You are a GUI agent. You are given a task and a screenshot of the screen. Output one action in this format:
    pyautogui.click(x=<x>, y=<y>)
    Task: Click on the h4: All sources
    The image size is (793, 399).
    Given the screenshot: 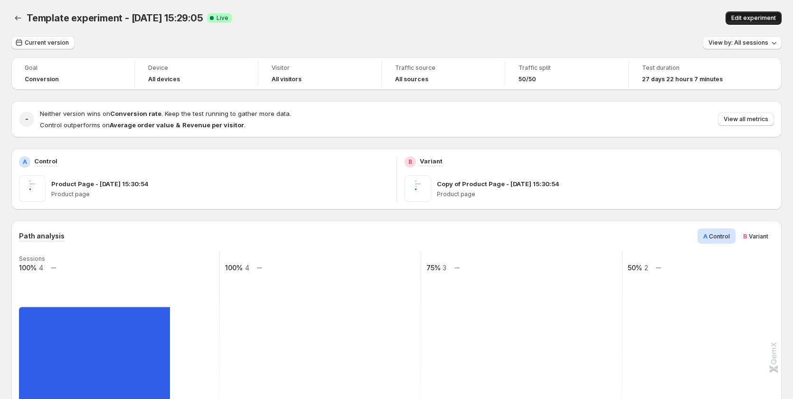 What is the action you would take?
    pyautogui.click(x=412, y=79)
    